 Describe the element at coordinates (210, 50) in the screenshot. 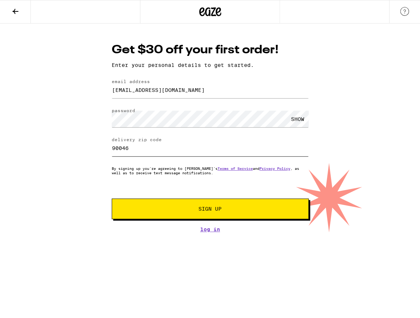

I see `h1: Get $30 off your first order!` at that location.